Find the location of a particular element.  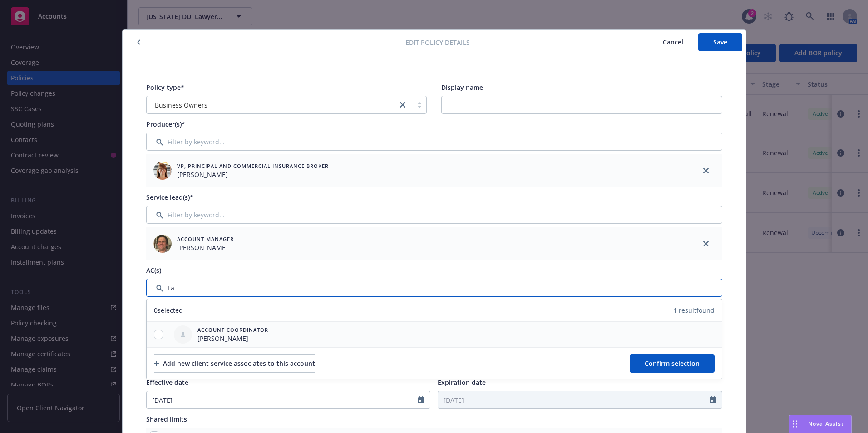

span: AC(s) is located at coordinates (153, 270).